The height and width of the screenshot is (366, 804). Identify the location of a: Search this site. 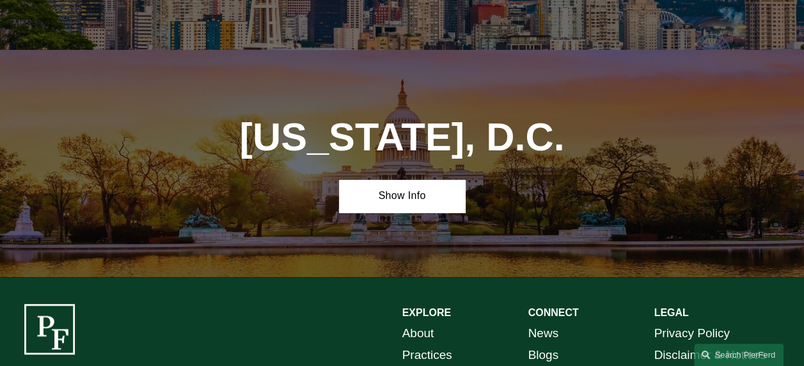
(739, 354).